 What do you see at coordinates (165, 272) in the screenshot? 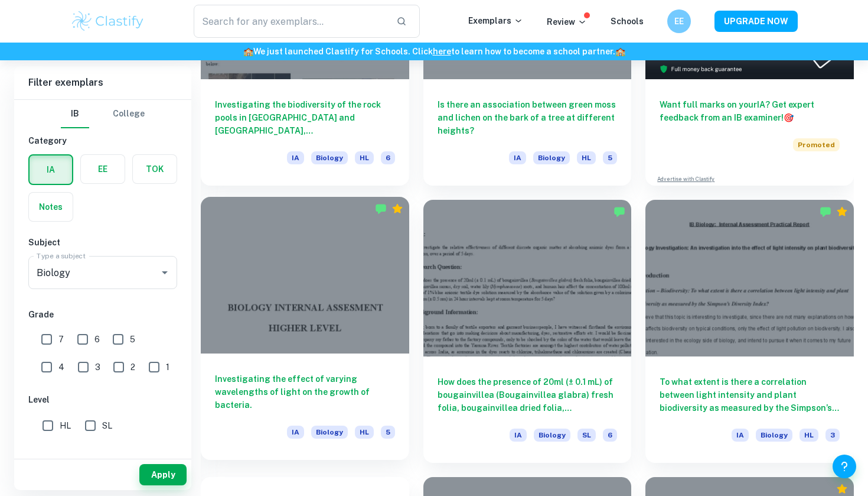
I see `button: Open` at bounding box center [165, 272].